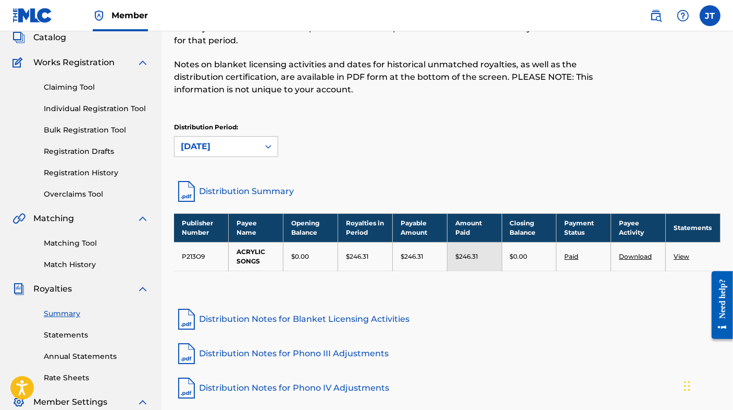 The image size is (733, 410). I want to click on a: Distribution Notes for Phono III Adjustments, so click(447, 353).